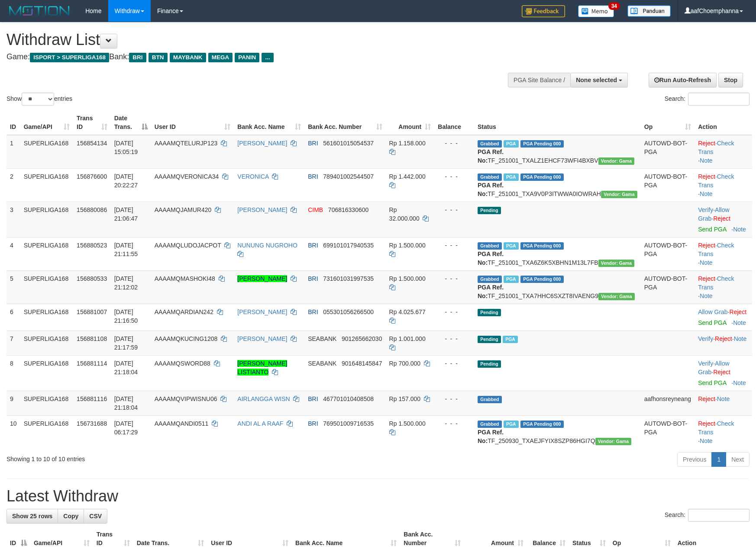  What do you see at coordinates (181, 424) in the screenshot?
I see `span: AAAAMQANDI0511` at bounding box center [181, 424].